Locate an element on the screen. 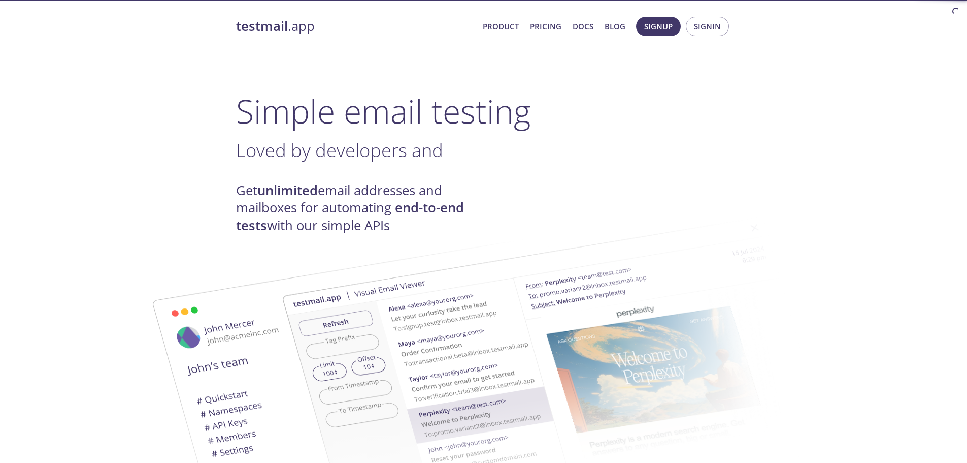  button: Signup is located at coordinates (659, 26).